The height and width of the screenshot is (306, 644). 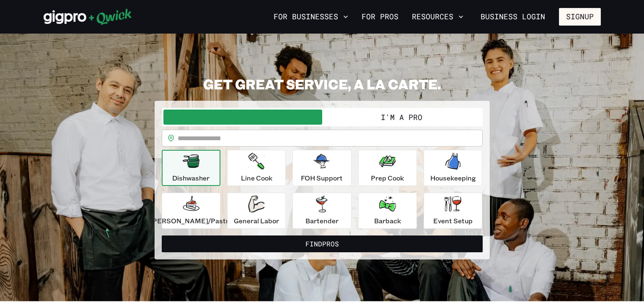 What do you see at coordinates (322, 210) in the screenshot?
I see `button: Bartender` at bounding box center [322, 210].